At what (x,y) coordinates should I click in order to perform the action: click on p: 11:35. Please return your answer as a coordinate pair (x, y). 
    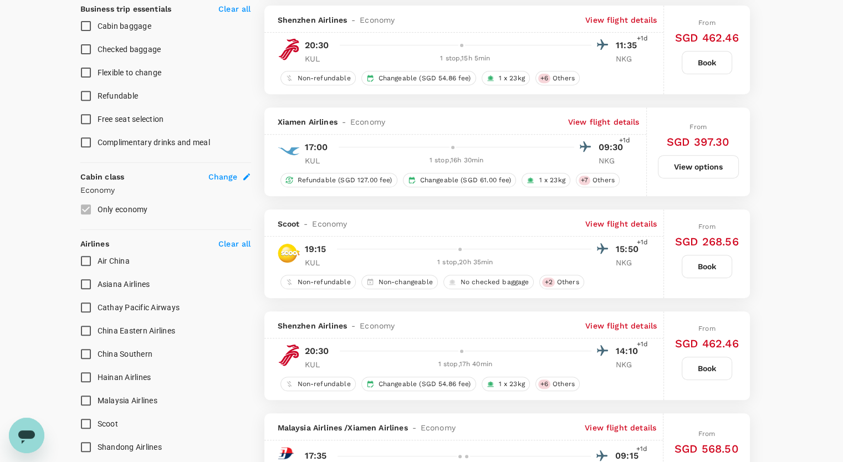
    Looking at the image, I should click on (629, 45).